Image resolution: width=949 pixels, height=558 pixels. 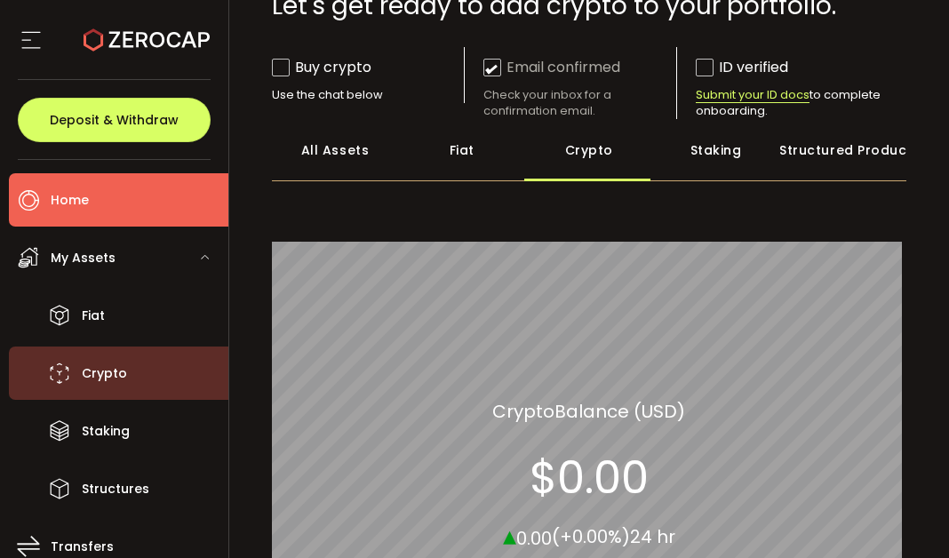 What do you see at coordinates (368, 95) in the screenshot?
I see `div: Use the chat below` at bounding box center [368, 95].